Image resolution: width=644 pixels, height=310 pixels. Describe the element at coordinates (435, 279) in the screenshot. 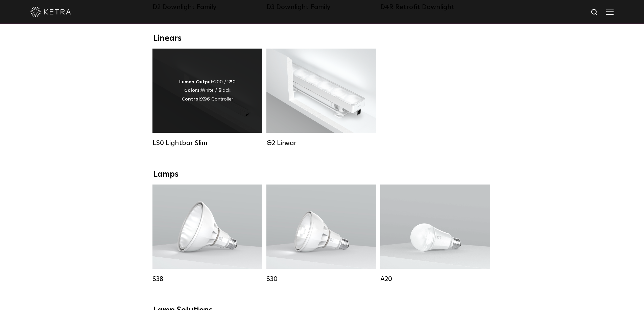

I see `div: A20` at that location.